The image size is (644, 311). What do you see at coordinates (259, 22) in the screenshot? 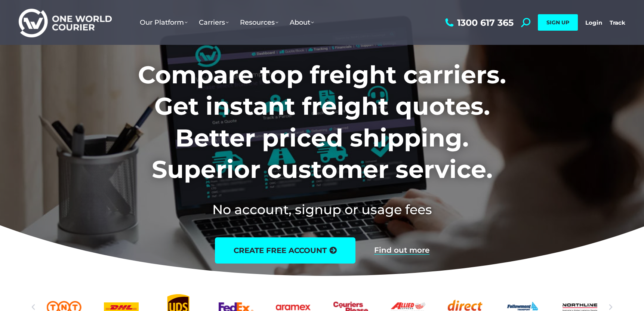
I see `a: Resources` at bounding box center [259, 22].